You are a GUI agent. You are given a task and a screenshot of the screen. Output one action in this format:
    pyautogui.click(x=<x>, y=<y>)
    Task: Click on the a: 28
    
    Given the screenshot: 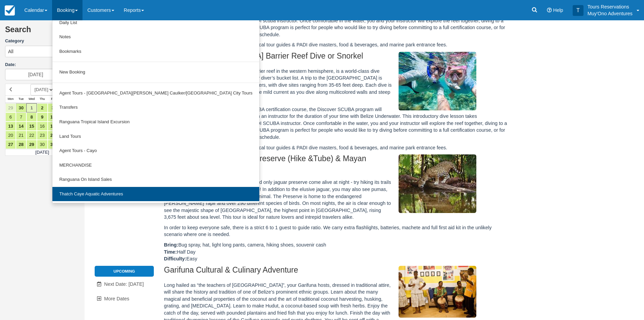 What is the action you would take?
    pyautogui.click(x=21, y=144)
    